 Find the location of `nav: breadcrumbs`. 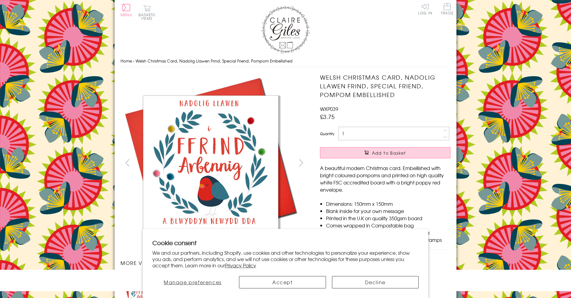

nav: breadcrumbs is located at coordinates (286, 61).